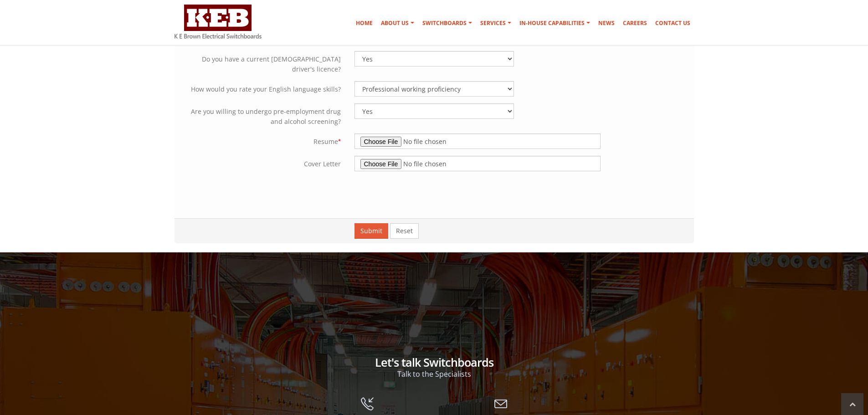 Image resolution: width=868 pixels, height=415 pixels. Describe the element at coordinates (398, 23) in the screenshot. I see `a: About Us` at that location.